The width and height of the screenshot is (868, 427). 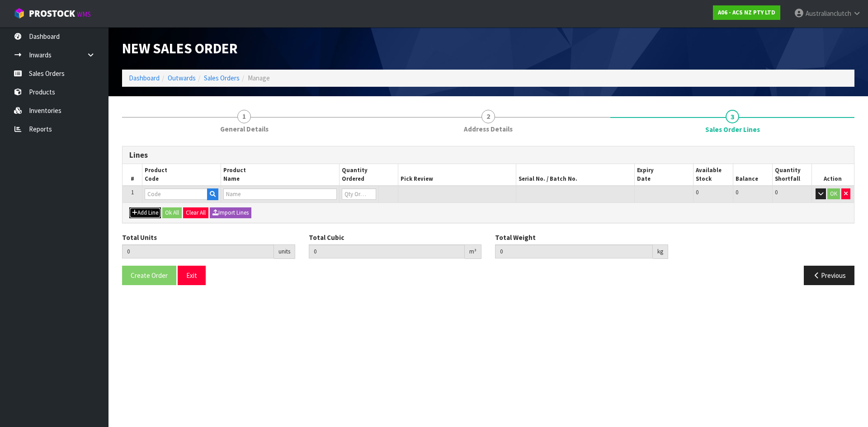 I want to click on img: cube-alt.png, so click(x=19, y=13).